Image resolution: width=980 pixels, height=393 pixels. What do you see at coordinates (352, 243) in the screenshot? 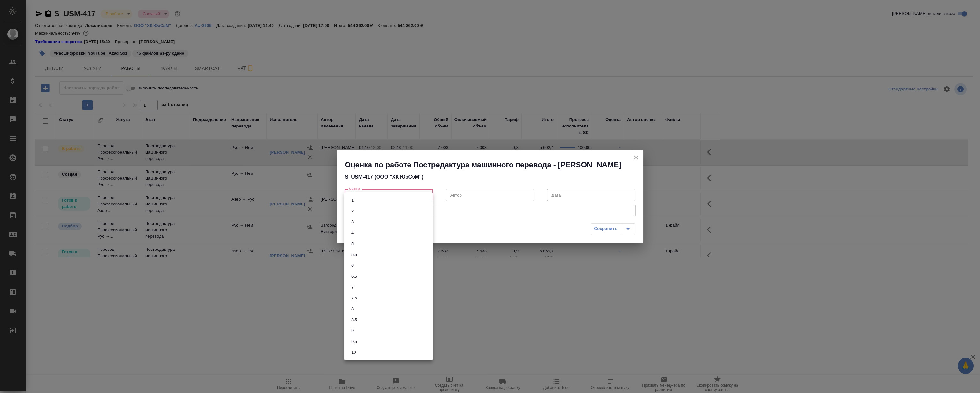
I see `button: 5` at bounding box center [352, 243].